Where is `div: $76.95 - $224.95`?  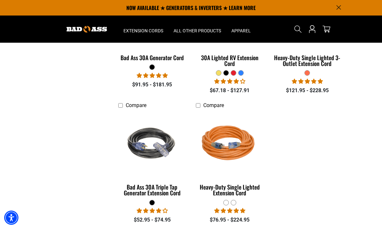 div: $76.95 - $224.95 is located at coordinates (230, 220).